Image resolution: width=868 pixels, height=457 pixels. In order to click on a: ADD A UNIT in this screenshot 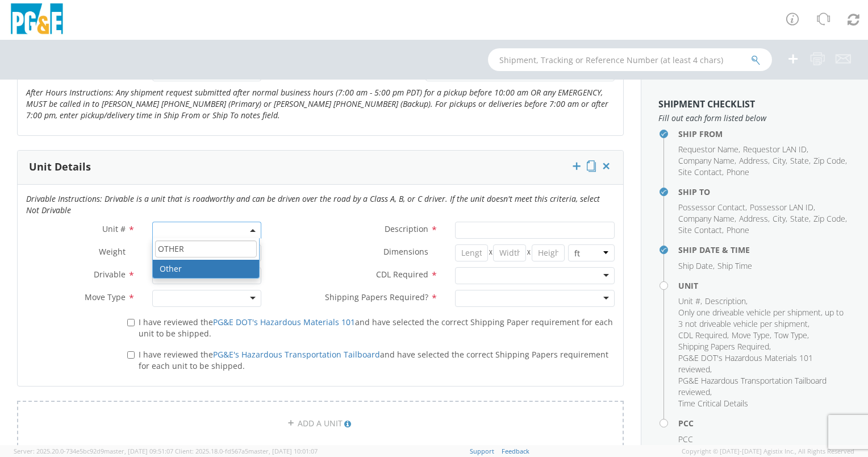, I will do `click(320, 424)`.